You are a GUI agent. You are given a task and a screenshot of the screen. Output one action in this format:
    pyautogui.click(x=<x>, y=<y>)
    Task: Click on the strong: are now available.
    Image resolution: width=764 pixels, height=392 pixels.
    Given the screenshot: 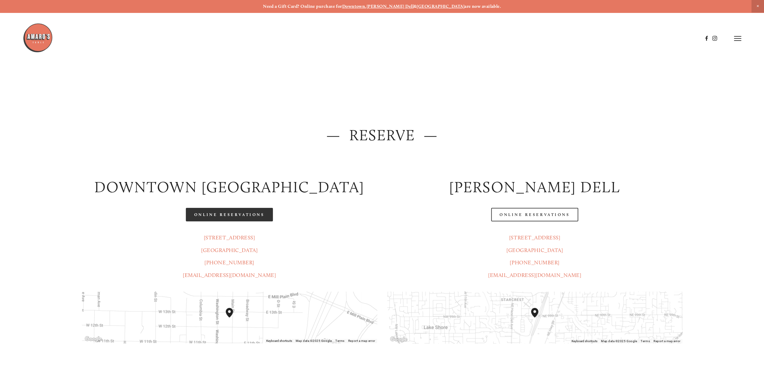 What is the action you would take?
    pyautogui.click(x=483, y=6)
    